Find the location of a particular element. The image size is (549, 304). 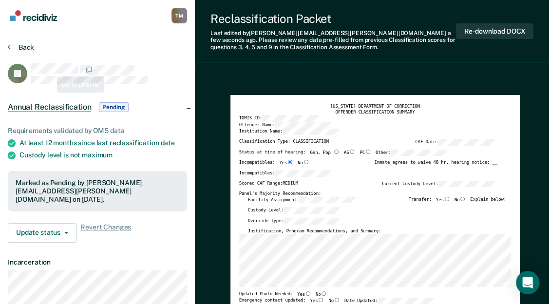

label: Override Type: is located at coordinates (295, 221).